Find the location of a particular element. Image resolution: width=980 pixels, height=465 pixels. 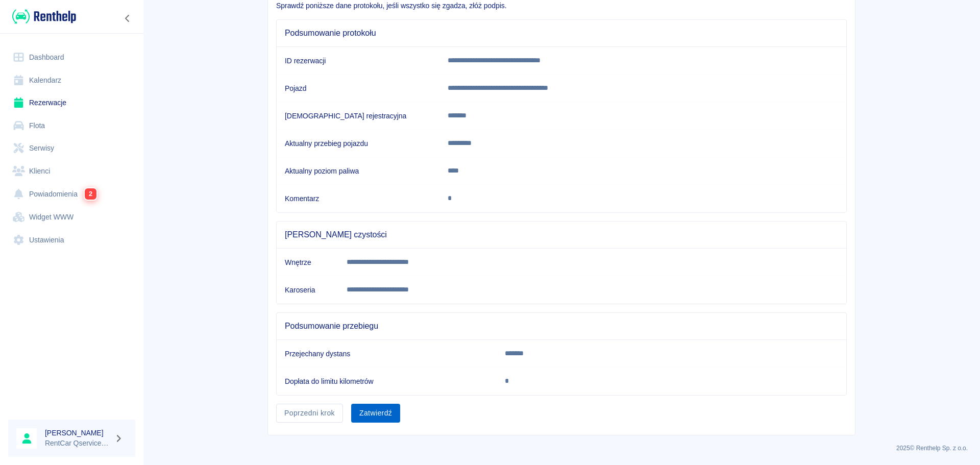

a: Dashboard is located at coordinates (71, 57).